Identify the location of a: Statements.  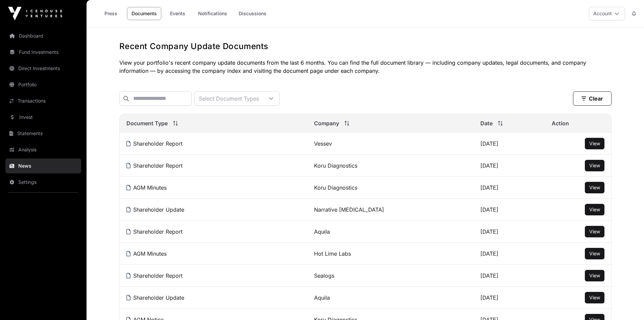
(43, 133).